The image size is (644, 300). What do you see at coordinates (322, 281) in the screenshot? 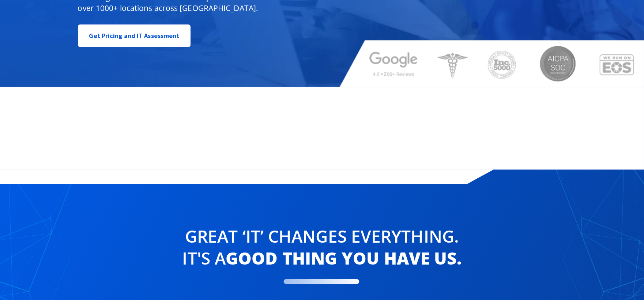
I see `img: New Divider` at bounding box center [322, 281].